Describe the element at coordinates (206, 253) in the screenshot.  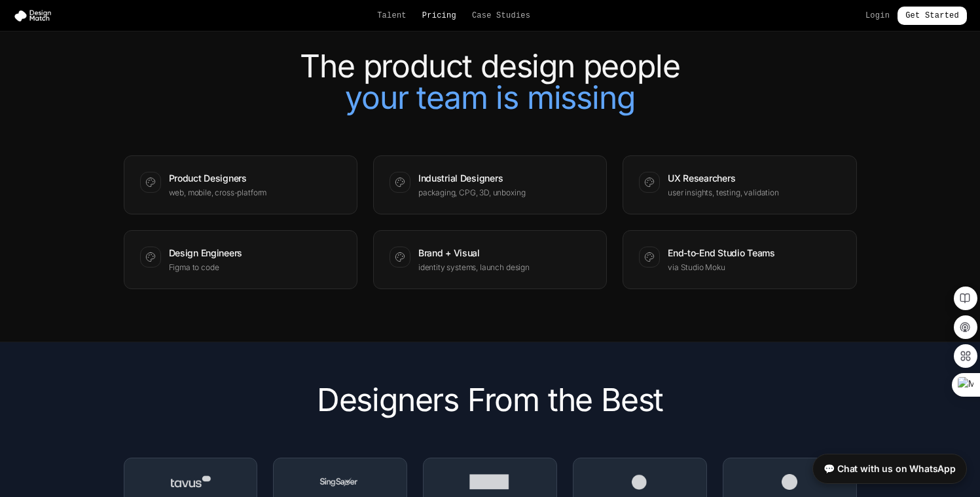
I see `h3: Design Engineers` at that location.